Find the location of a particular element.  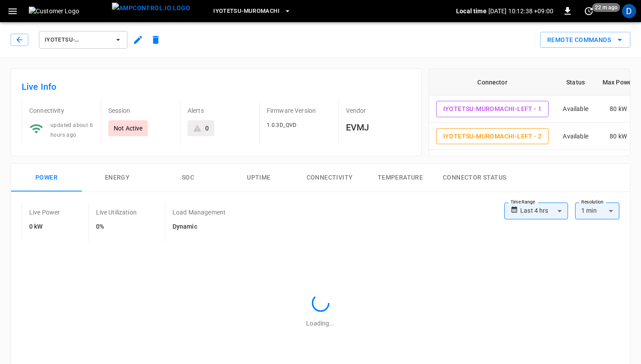

button: Connectivity is located at coordinates (330, 178).